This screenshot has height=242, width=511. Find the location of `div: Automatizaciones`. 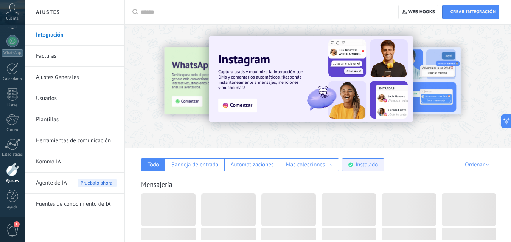

div: Automatizaciones is located at coordinates (252, 165).